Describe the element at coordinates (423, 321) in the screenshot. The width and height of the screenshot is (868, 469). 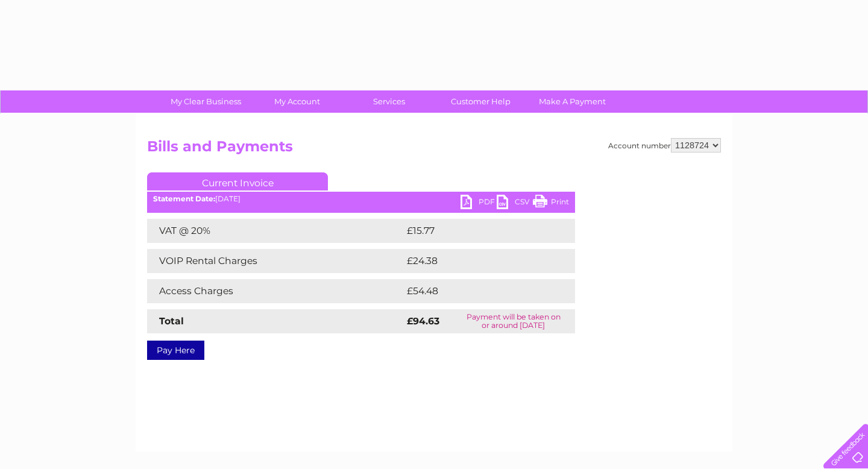
I see `strong: £94.63` at that location.